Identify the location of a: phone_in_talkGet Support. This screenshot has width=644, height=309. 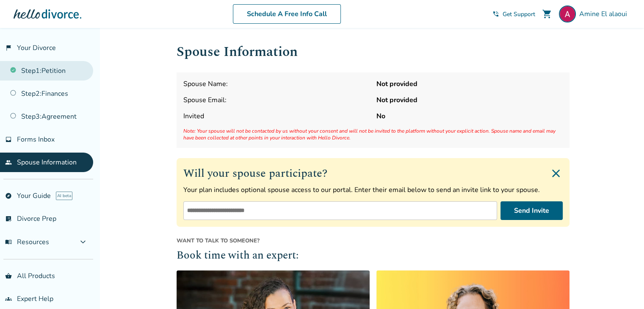
(514, 14).